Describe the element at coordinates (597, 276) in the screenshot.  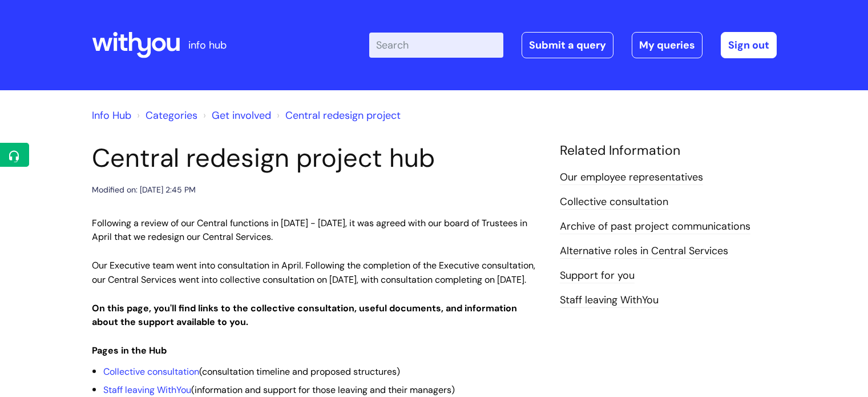
I see `a: Support for you` at that location.